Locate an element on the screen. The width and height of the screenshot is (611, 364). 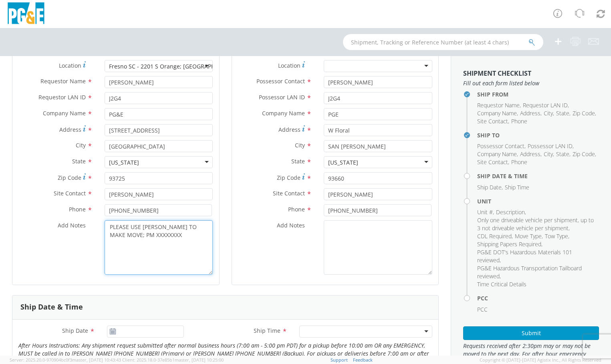
span: PCC is located at coordinates (483, 309).